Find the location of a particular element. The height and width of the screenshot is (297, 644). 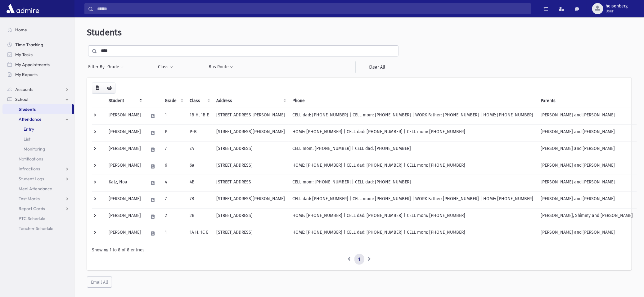

a: Notifications is located at coordinates (38, 159).